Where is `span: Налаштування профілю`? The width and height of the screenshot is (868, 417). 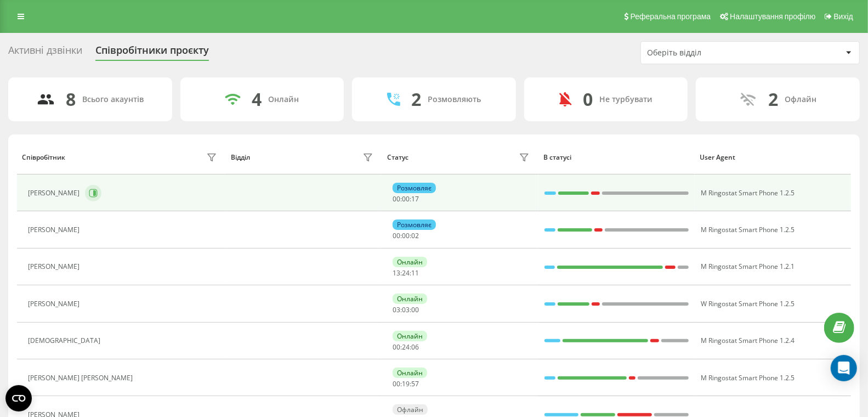
span: Налаштування профілю is located at coordinates (773, 16).